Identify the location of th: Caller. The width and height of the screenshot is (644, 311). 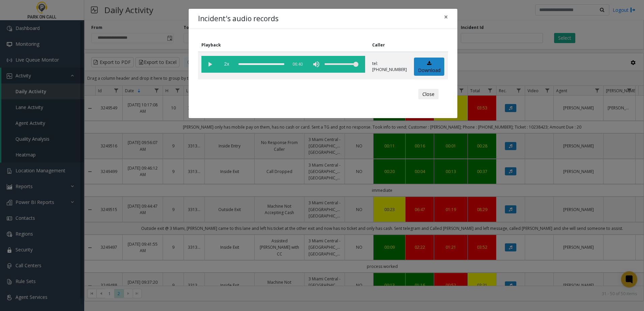
(390, 45).